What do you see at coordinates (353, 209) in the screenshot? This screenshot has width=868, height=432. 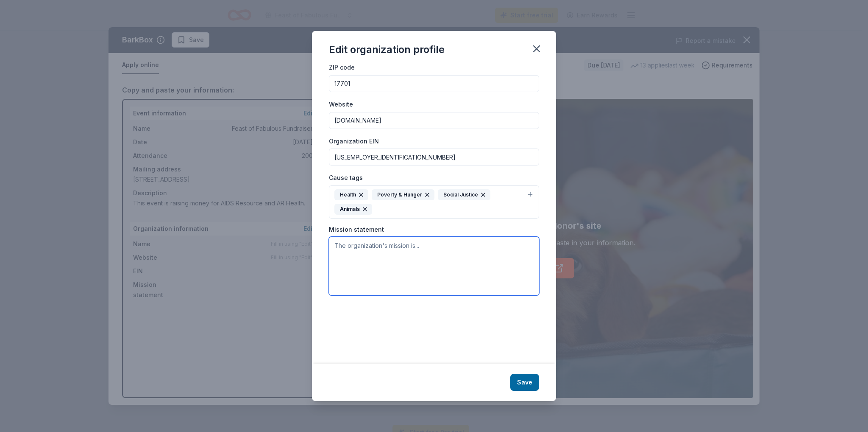 I see `div: Animals` at bounding box center [353, 209].